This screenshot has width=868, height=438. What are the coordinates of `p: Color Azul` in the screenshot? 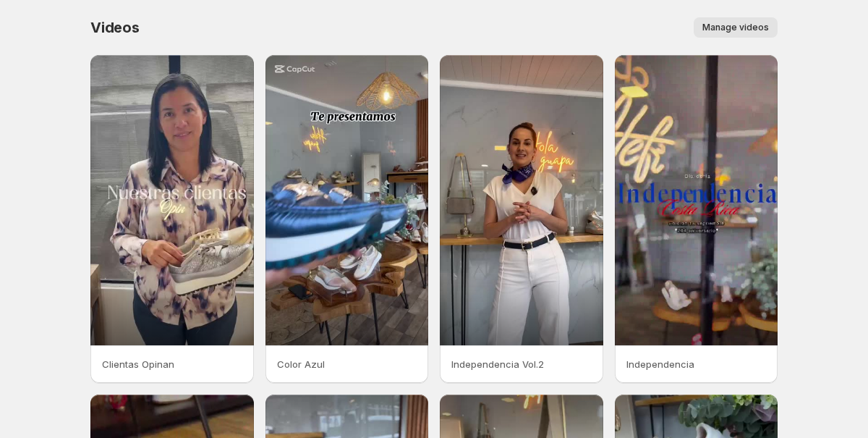 It's located at (347, 364).